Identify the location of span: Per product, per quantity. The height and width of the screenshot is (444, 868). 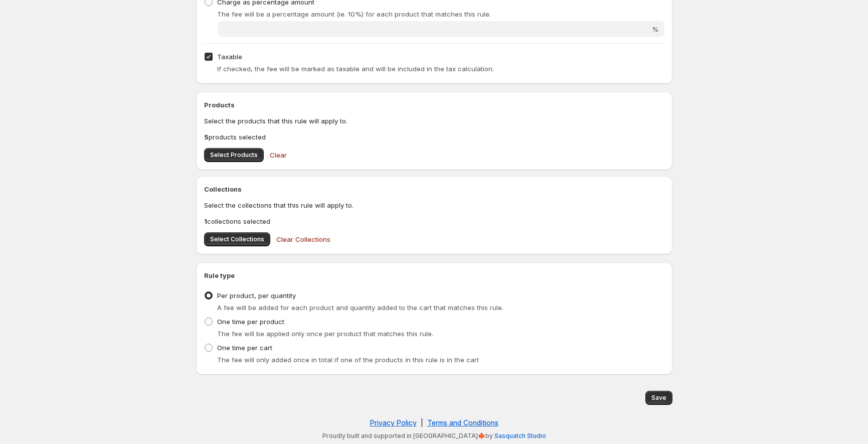
(256, 295).